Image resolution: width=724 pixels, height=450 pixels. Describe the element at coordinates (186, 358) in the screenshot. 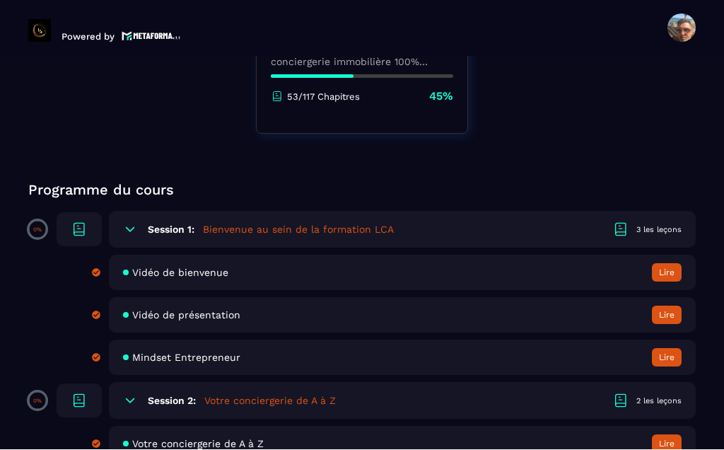

I see `span: Mindset Entrepreneur` at that location.